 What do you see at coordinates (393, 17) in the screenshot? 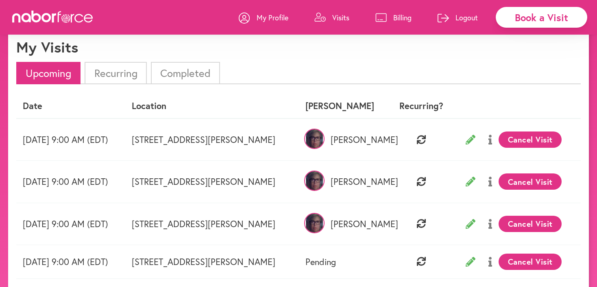
I see `a: Billing` at bounding box center [393, 17].